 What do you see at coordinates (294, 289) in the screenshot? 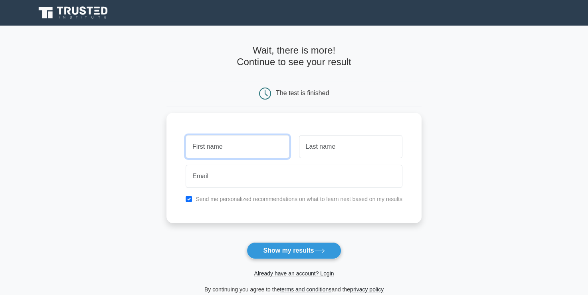
I see `div: By continuing you agree to the and the` at bounding box center [294, 289].